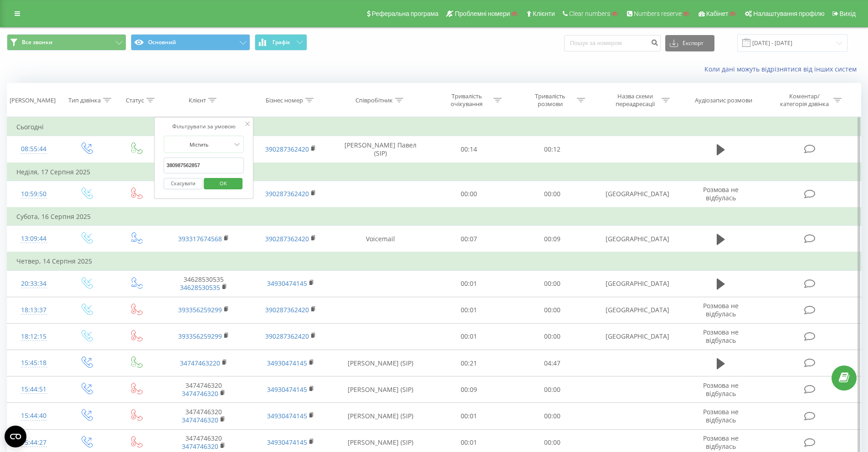 This screenshot has width=868, height=452. What do you see at coordinates (223, 184) in the screenshot?
I see `button: OK` at bounding box center [223, 184].